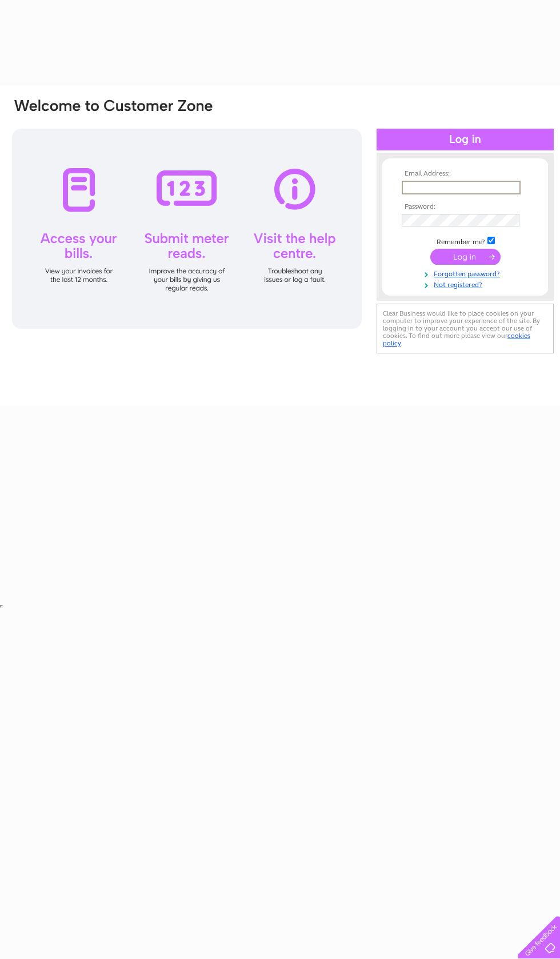  What do you see at coordinates (456, 339) in the screenshot?
I see `a: cookies policy` at bounding box center [456, 339].